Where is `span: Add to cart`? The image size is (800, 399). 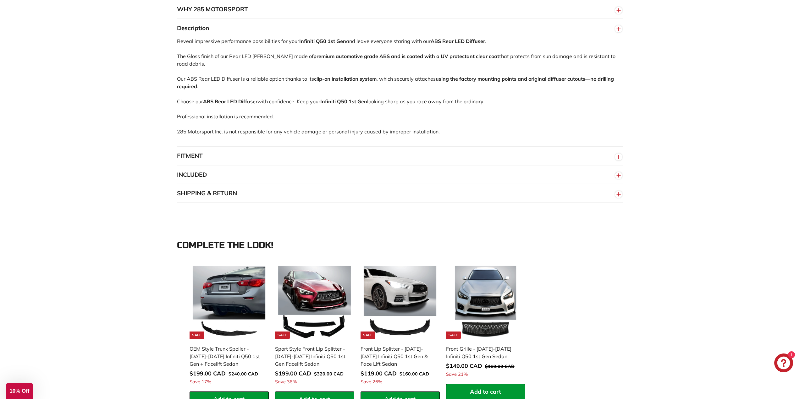
span: Add to cart is located at coordinates (485, 392).